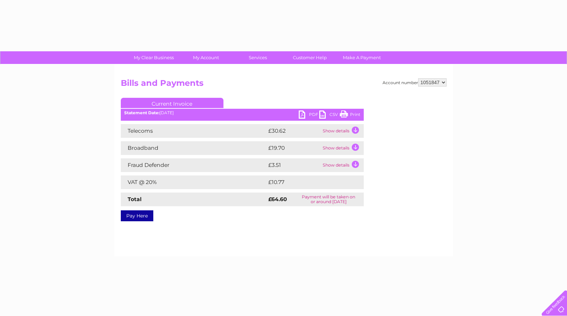 This screenshot has height=316, width=567. I want to click on a: My Account, so click(206, 57).